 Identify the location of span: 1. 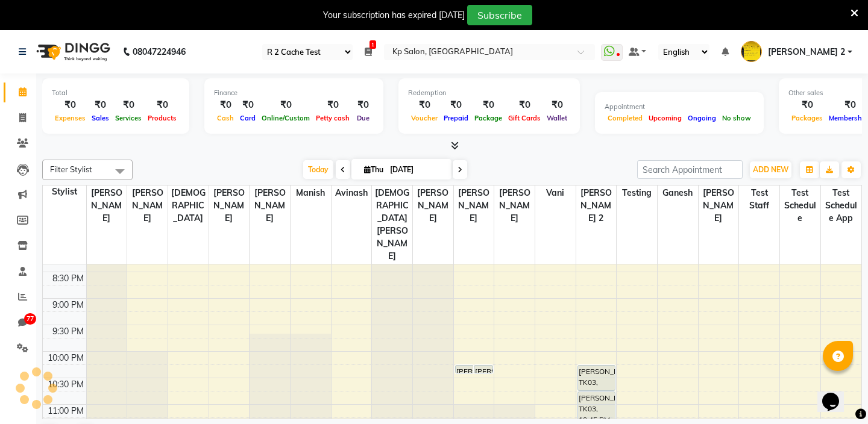
(373, 45).